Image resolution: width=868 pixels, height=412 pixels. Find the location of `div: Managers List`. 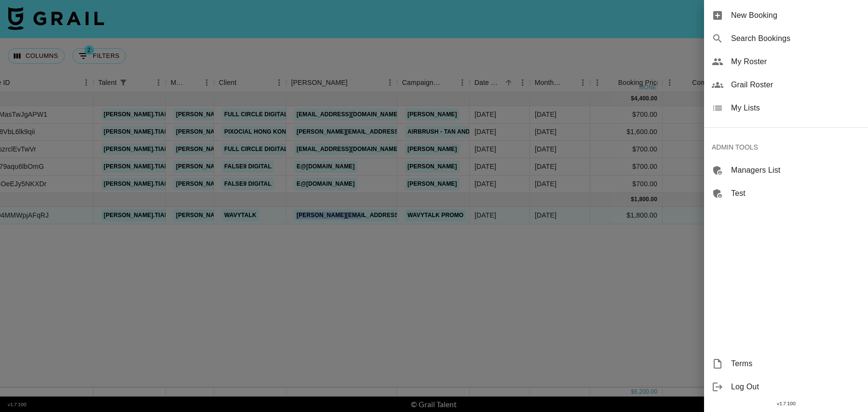

div: Managers List is located at coordinates (786, 170).